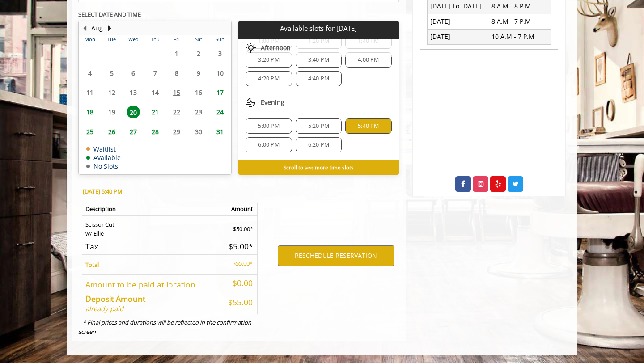 Image resolution: width=644 pixels, height=363 pixels. I want to click on b: Description, so click(101, 209).